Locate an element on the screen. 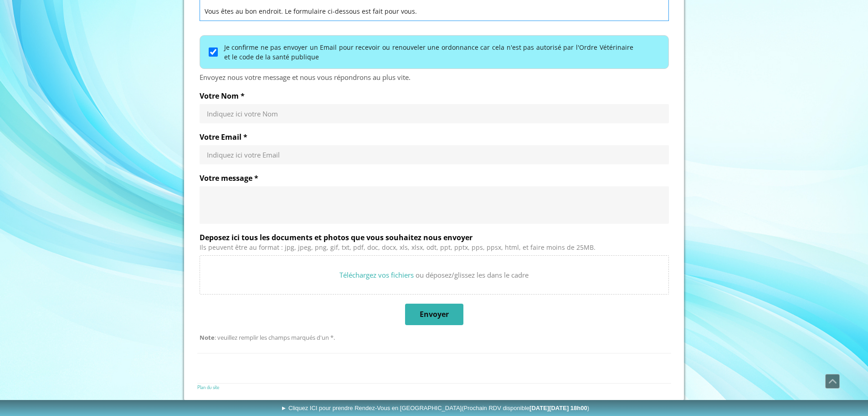 This screenshot has height=416, width=868. button: Envoyer is located at coordinates (434, 313).